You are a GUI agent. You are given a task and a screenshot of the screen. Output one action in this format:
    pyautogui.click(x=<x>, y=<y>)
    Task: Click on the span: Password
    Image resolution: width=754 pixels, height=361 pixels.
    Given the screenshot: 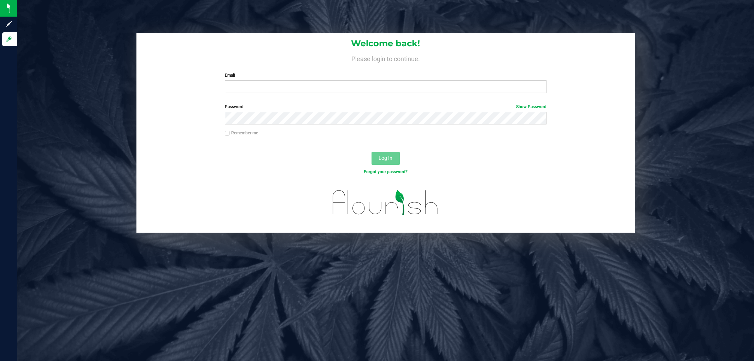 What is the action you would take?
    pyautogui.click(x=234, y=107)
    